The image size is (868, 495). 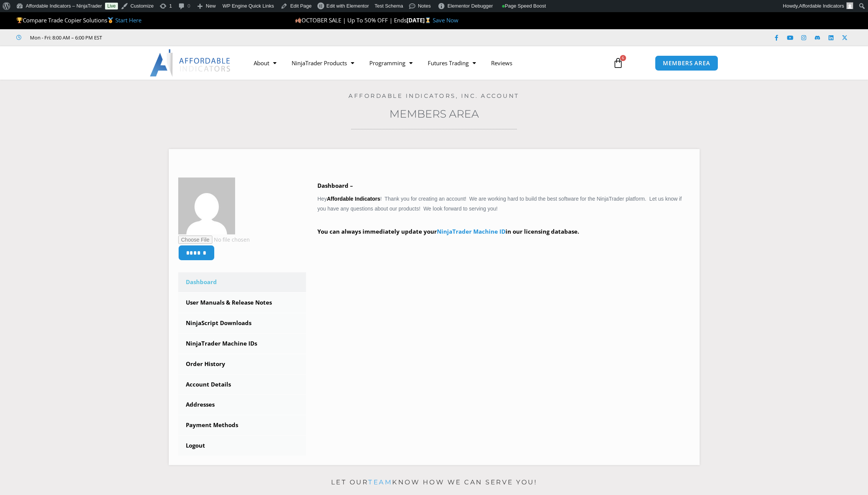 I want to click on a: Live, so click(x=112, y=6).